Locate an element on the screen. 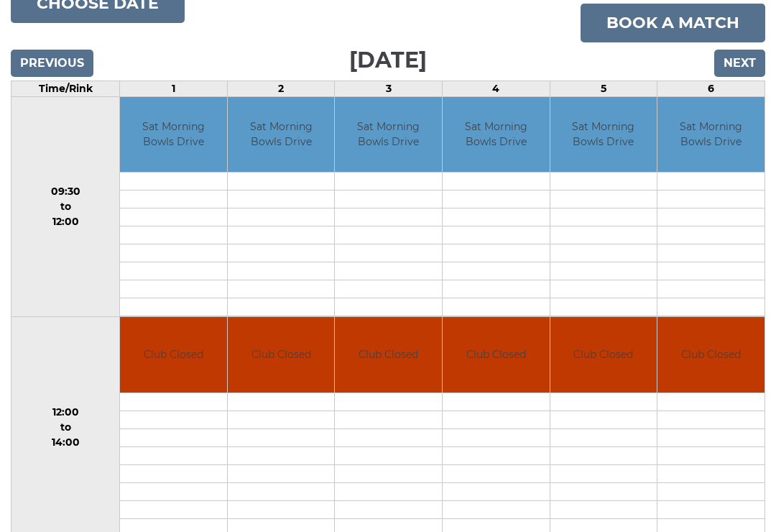  a: Book a match is located at coordinates (672, 23).